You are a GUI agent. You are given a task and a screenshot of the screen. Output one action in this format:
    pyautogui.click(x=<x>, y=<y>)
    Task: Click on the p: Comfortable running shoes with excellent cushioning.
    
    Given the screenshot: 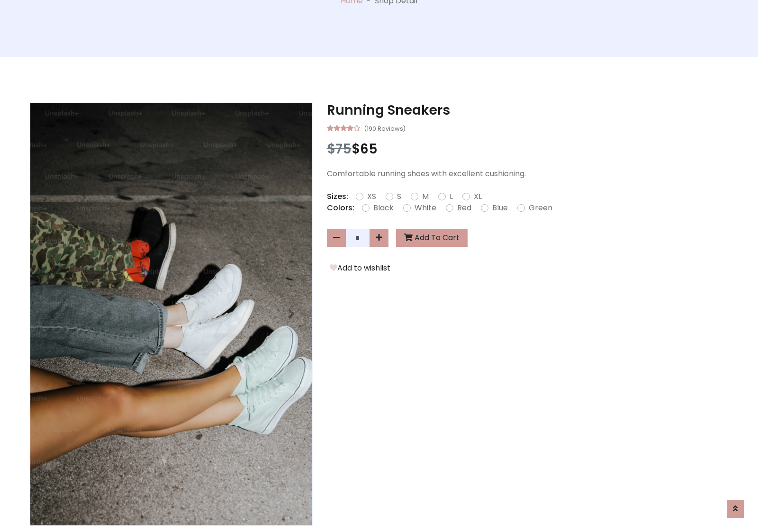 What is the action you would take?
    pyautogui.click(x=528, y=174)
    